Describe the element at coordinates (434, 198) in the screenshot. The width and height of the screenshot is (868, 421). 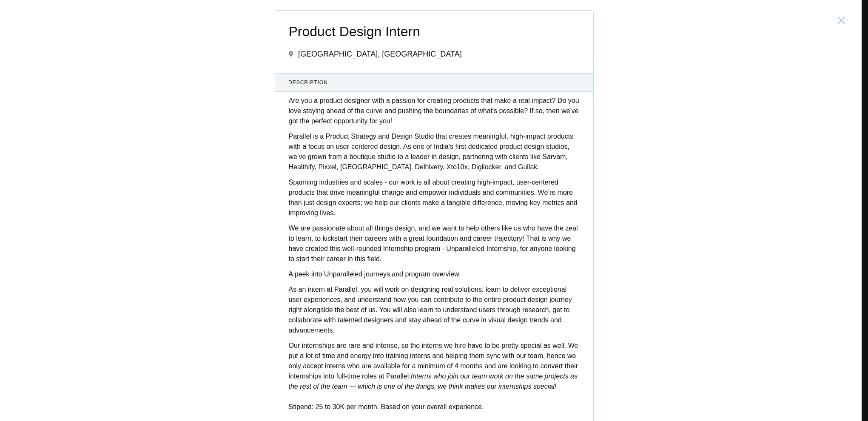
I see `p: Spanning industries and scales - our work is all about creating high-impact, user-centered produc...` at that location.